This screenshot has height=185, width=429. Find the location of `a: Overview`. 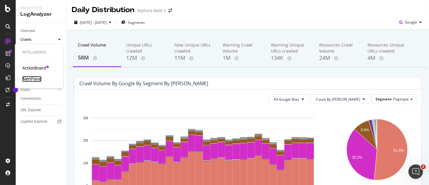

a: Overview is located at coordinates (41, 31).